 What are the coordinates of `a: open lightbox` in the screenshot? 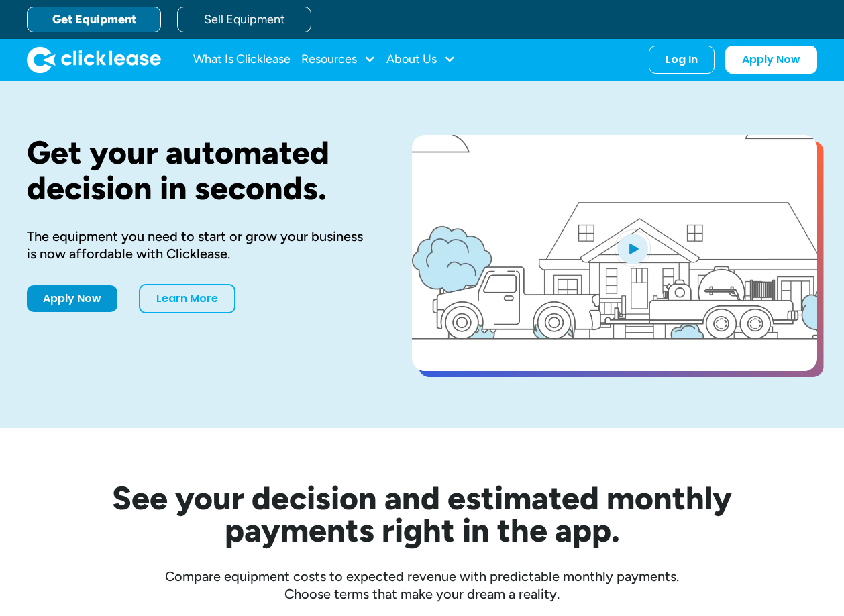 It's located at (615, 253).